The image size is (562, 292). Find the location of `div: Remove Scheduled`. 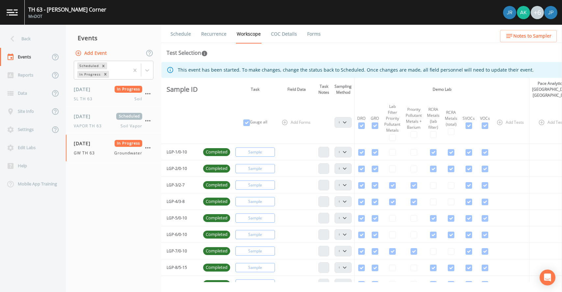

div: Remove Scheduled is located at coordinates (103, 66).